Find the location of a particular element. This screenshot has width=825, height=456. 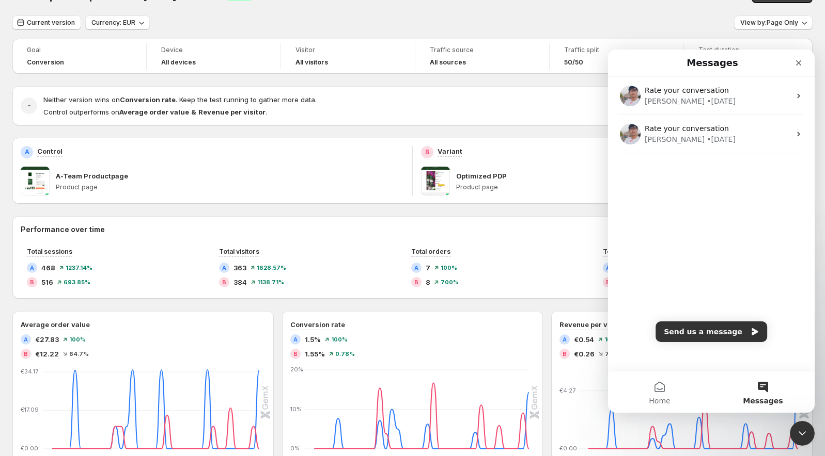

span: Current version is located at coordinates (51, 23).